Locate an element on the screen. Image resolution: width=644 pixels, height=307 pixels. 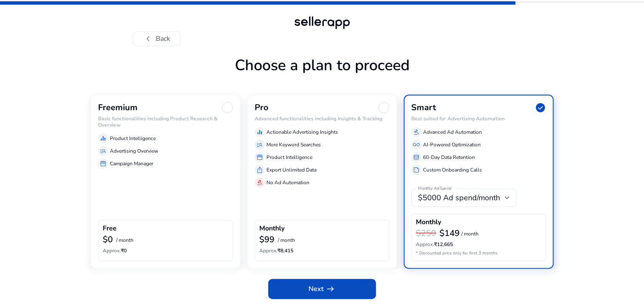
span: Next is located at coordinates (322, 289).